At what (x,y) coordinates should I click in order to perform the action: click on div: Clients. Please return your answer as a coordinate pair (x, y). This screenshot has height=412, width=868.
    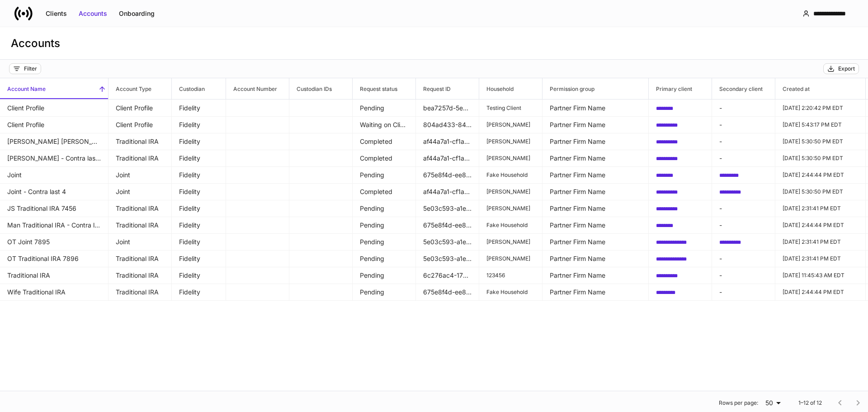
    Looking at the image, I should click on (56, 14).